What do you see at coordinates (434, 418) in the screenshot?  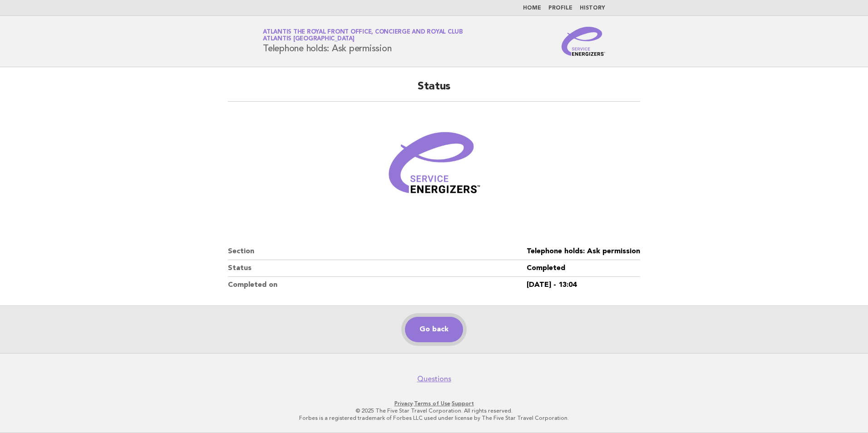 I see `p: Forbes is a registered trademark of Forbes LLC used under license by The Five Star Travel Corpora...` at bounding box center [434, 418].